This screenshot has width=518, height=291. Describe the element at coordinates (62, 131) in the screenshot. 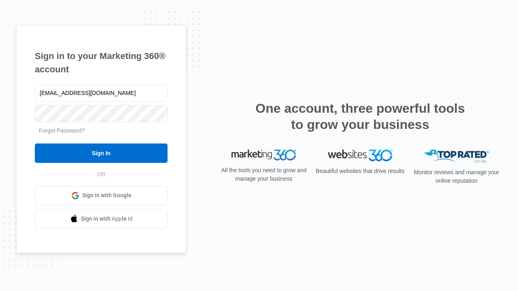

I see `a: Forgot Password?` at that location.